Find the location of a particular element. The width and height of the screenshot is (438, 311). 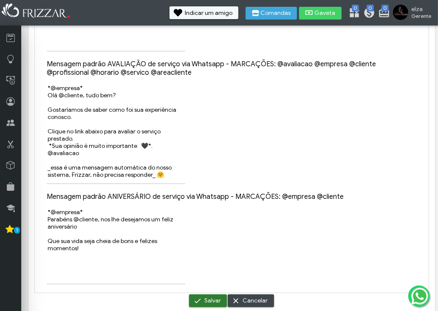

span: Indicar um amigo is located at coordinates (208, 13).